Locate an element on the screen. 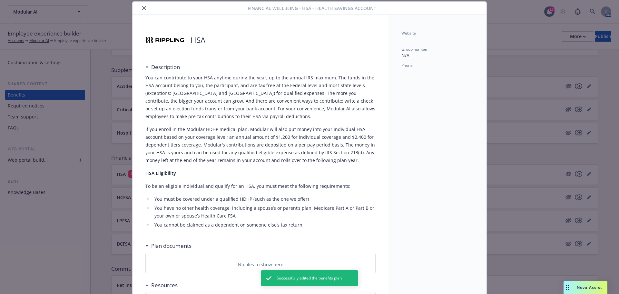 The image size is (619, 294). span: Website is located at coordinates (408, 33).